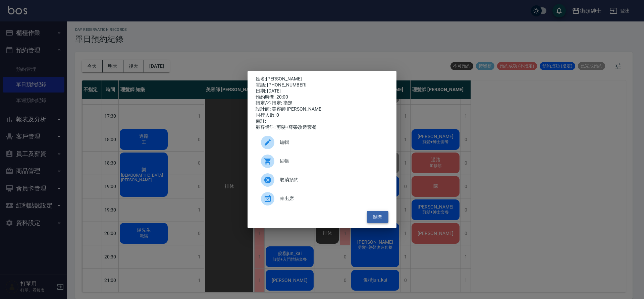 Image resolution: width=644 pixels, height=299 pixels. Describe the element at coordinates (322, 79) in the screenshot. I see `p: 姓名:` at that location.